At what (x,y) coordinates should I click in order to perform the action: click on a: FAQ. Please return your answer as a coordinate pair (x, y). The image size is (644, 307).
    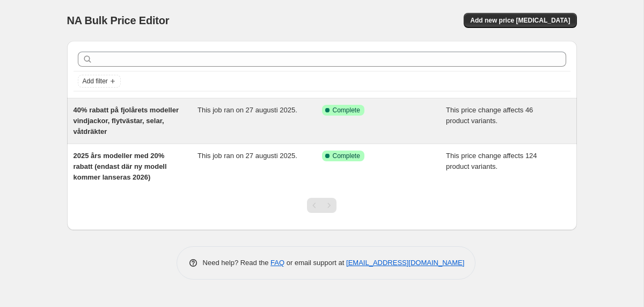
    Looking at the image, I should click on (277, 262).